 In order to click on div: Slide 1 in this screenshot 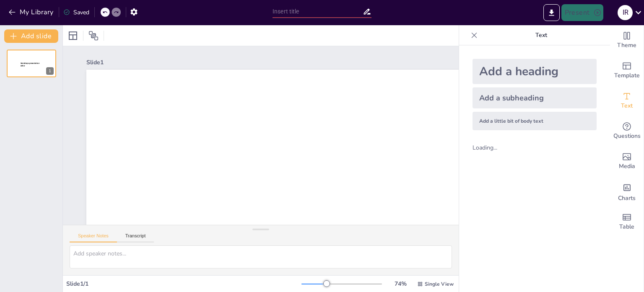, I will do `click(337, 62)`.